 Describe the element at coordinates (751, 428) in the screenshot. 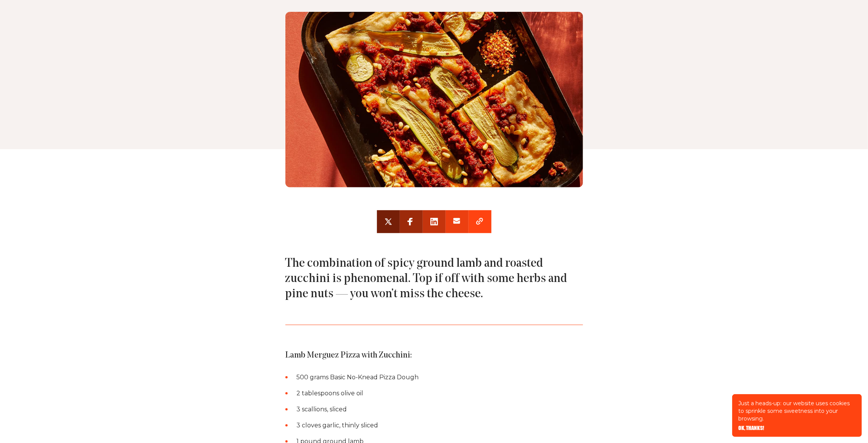

I see `span: OK, THANKS!` at that location.